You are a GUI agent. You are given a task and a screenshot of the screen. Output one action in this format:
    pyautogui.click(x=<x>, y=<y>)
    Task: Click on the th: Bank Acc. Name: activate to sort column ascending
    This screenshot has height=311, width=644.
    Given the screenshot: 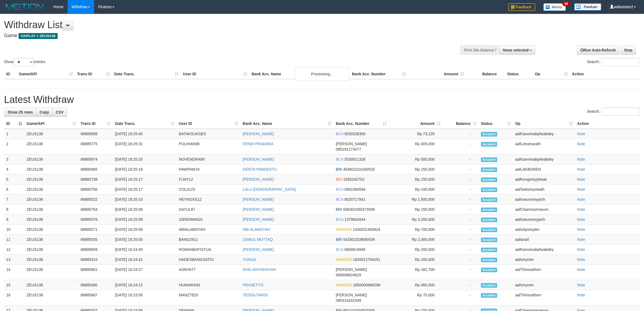 What is the action you would take?
    pyautogui.click(x=287, y=123)
    